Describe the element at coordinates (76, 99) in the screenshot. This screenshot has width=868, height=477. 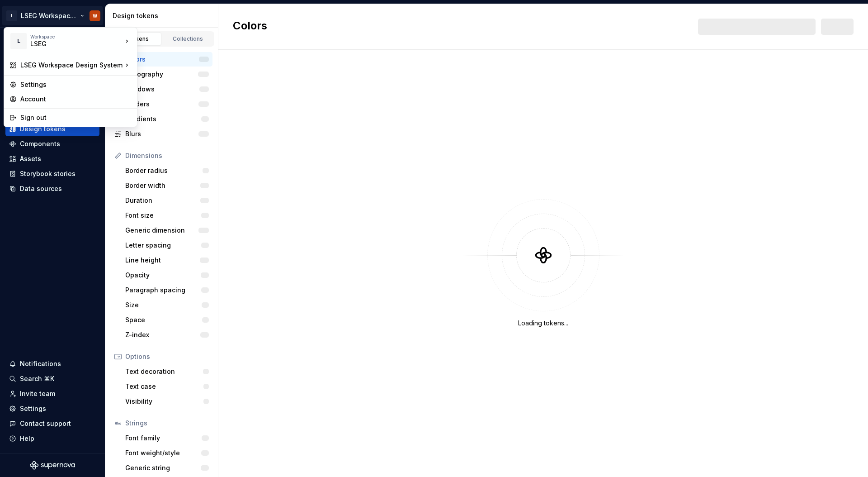
I see `div: Account` at that location.